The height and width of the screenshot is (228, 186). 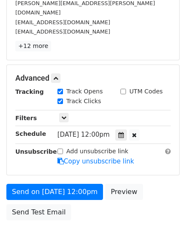 What do you see at coordinates (26, 118) in the screenshot?
I see `strong: Filters` at bounding box center [26, 118].